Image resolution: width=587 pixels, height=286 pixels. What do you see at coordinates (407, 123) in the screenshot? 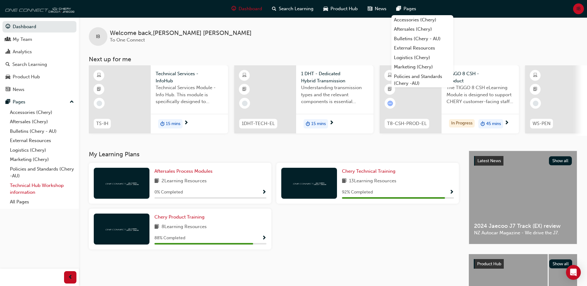
I see `span: T8-CSH-PROD-EL` at bounding box center [407, 123].